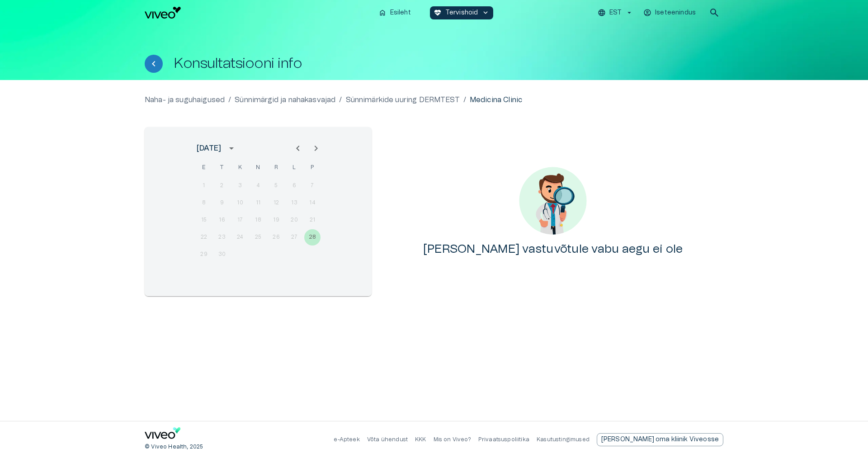  I want to click on a: Navigate to home page, so click(163, 434).